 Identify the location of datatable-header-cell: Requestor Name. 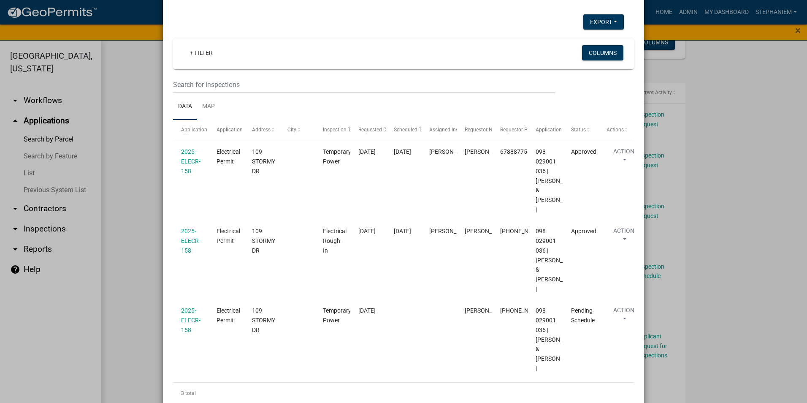
(475, 130).